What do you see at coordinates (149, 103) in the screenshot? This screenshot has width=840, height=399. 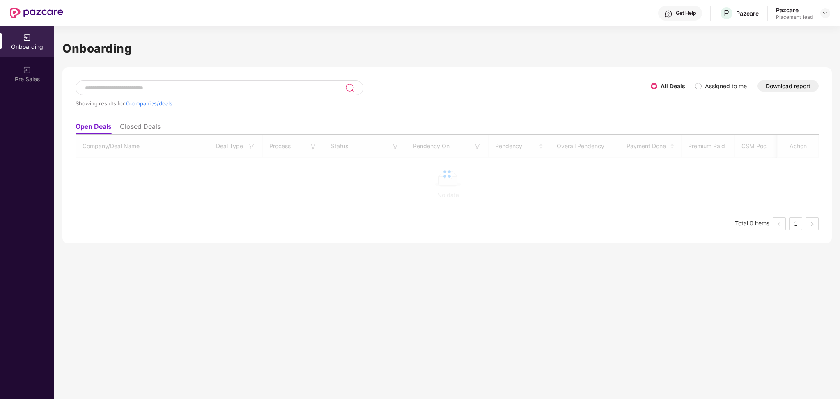 I see `span: 0 companies/deals` at bounding box center [149, 103].